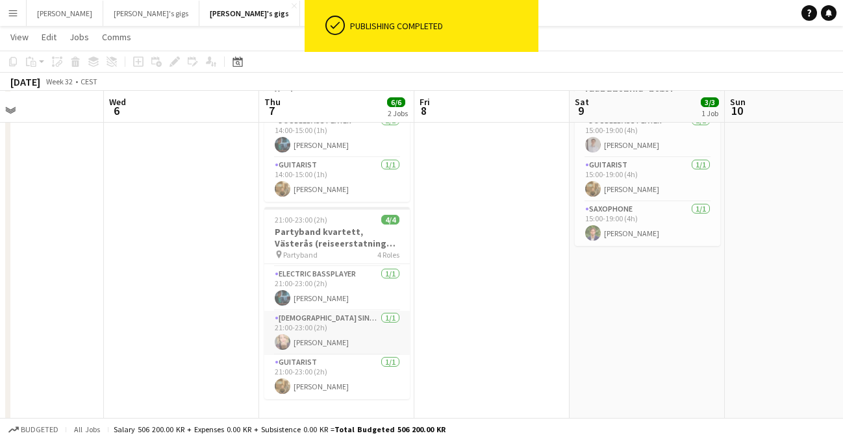  What do you see at coordinates (337, 303) in the screenshot?
I see `app-job-card: 21:00-23:00 (2h)4/4Partyband kvartett, Västerås (reiseerstatning tilkommer) Partyband4 RolesDrumm...` at bounding box center [337, 303].